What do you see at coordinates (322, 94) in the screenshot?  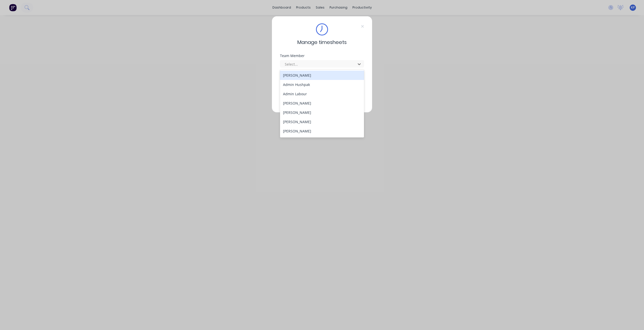 I see `div: Admin Labour` at bounding box center [322, 94].